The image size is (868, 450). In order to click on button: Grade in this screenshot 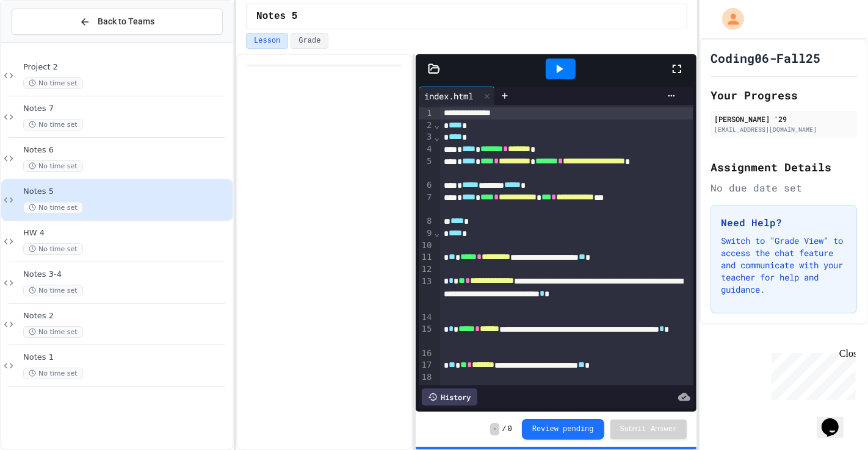, I will do `click(309, 41)`.